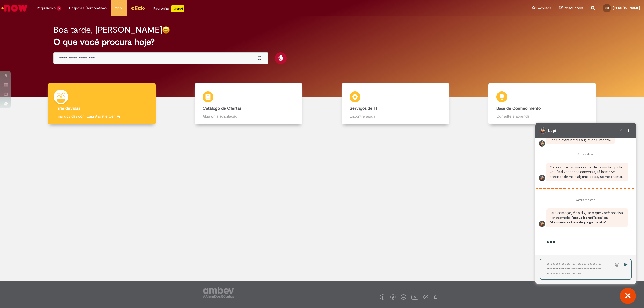  What do you see at coordinates (248, 116) in the screenshot?
I see `p: Abra uma solicitação` at bounding box center [248, 116].